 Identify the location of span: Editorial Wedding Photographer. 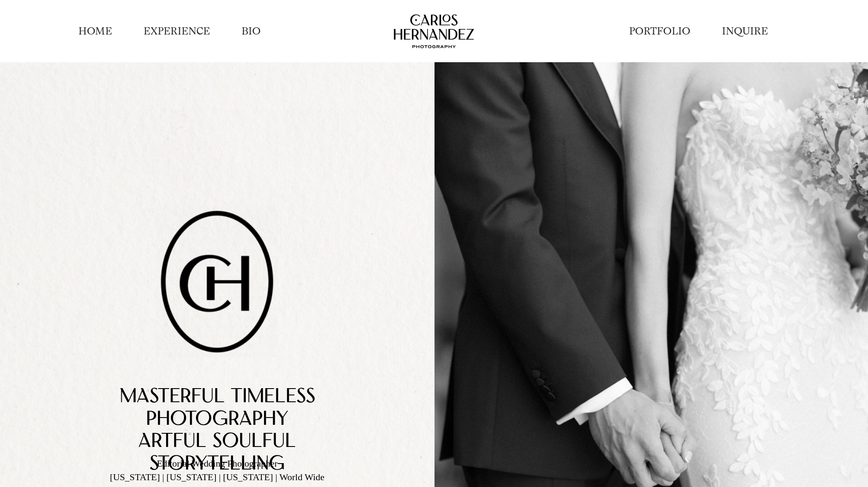
(217, 463).